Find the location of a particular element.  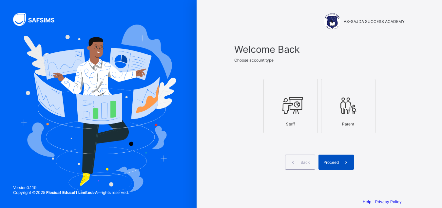

a: Help is located at coordinates (367, 201).